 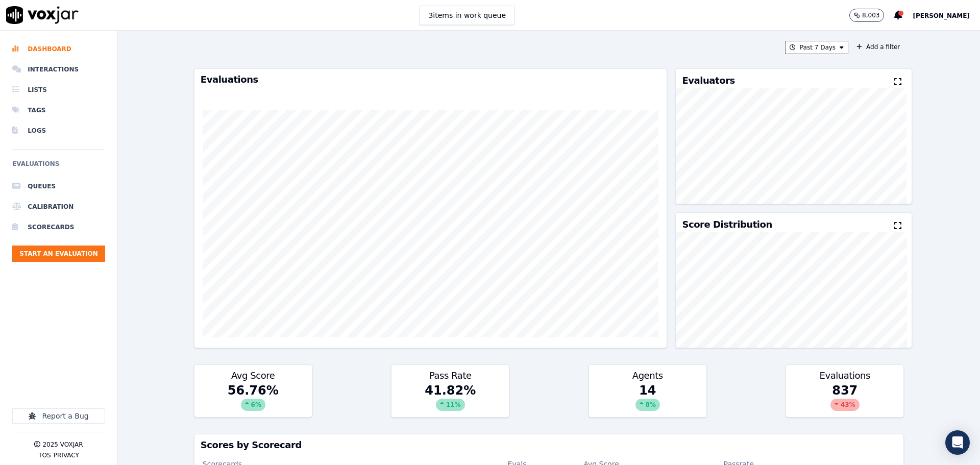 I want to click on a: Scorecards, so click(x=59, y=228).